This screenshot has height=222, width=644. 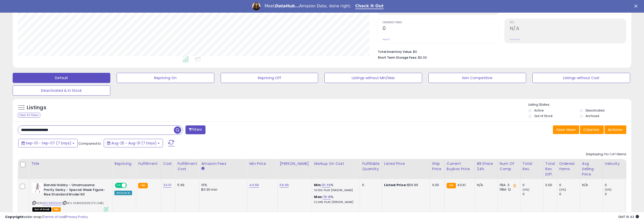 I want to click on div: Fulfillment Cost, so click(x=187, y=166).